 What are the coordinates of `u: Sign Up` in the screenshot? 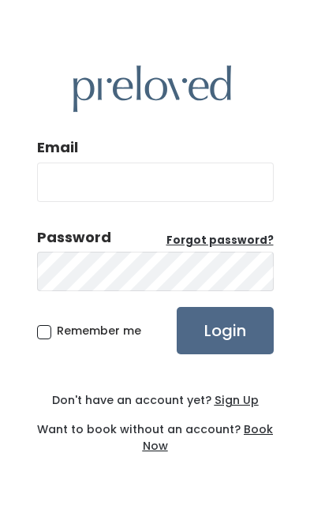 It's located at (237, 400).